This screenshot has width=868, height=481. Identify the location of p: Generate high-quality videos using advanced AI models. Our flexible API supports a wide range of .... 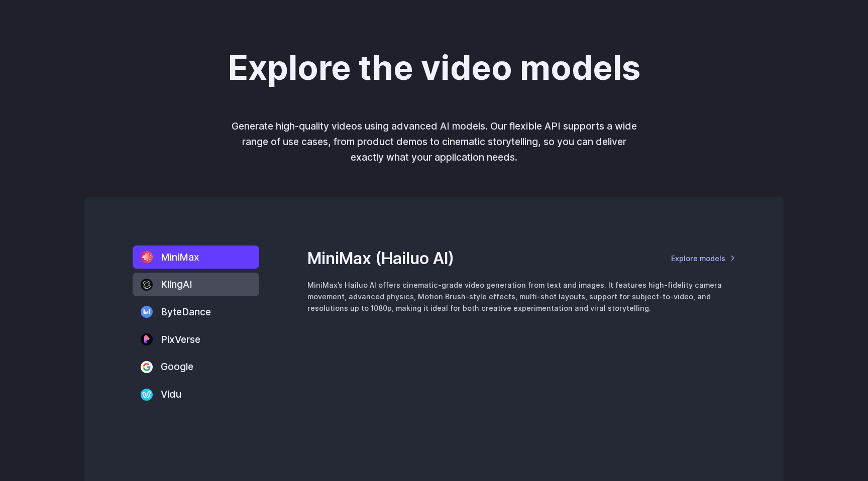
(434, 142).